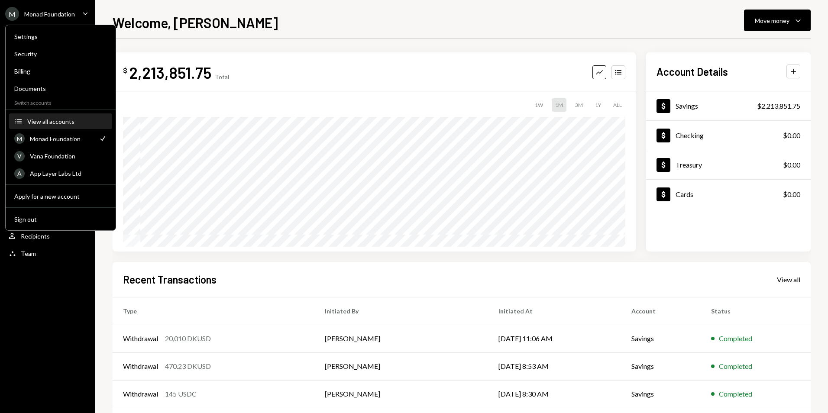 This screenshot has height=413, width=828. What do you see at coordinates (559, 105) in the screenshot?
I see `div: 1M` at bounding box center [559, 105].